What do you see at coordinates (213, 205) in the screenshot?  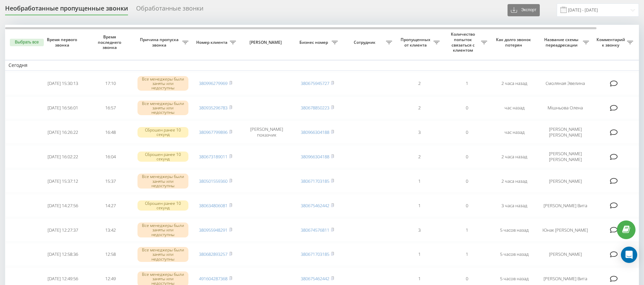 I see `a: 380634806081` at bounding box center [213, 205].